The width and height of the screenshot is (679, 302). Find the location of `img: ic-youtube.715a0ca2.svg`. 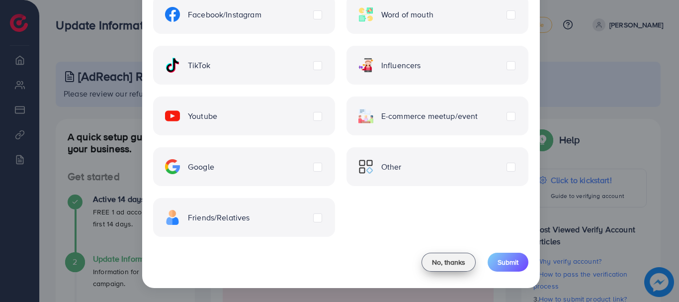

img: ic-youtube.715a0ca2.svg is located at coordinates (172, 116).